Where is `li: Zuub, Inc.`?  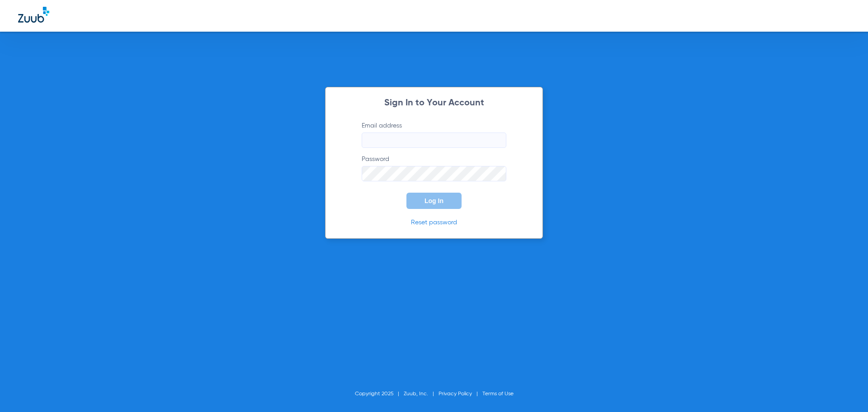 li: Zuub, Inc. is located at coordinates (421, 394).